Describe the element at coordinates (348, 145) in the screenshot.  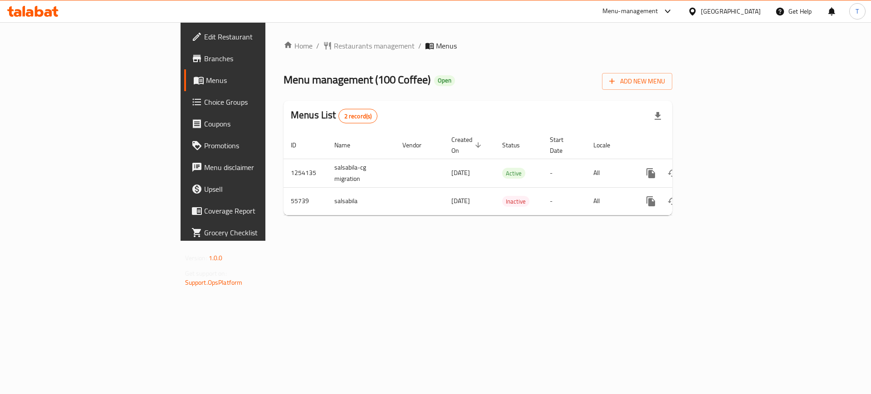
I see `span: Name` at that location.